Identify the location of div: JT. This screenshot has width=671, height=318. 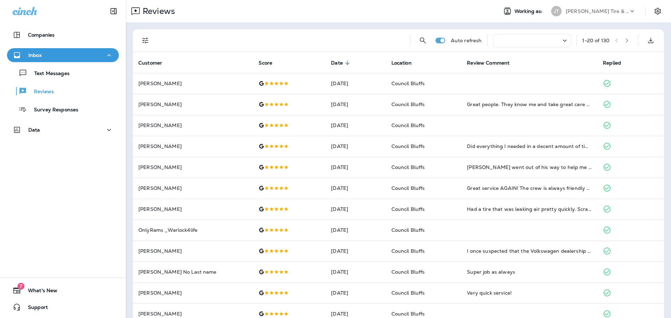
(556, 11).